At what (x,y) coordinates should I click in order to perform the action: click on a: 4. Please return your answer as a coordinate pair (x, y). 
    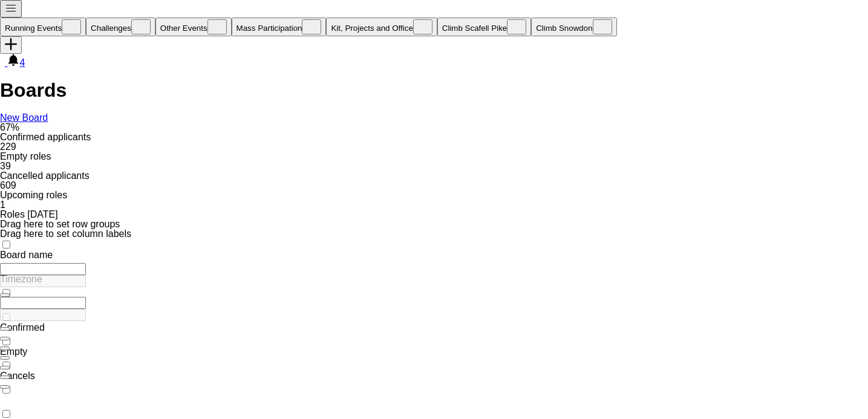
    Looking at the image, I should click on (16, 62).